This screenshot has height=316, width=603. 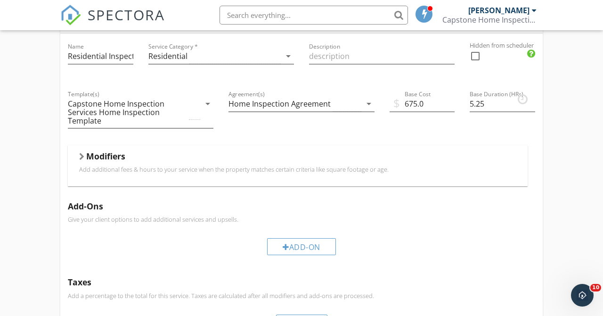 I want to click on img: The Best Home Inspection Software - Spectora, so click(x=71, y=15).